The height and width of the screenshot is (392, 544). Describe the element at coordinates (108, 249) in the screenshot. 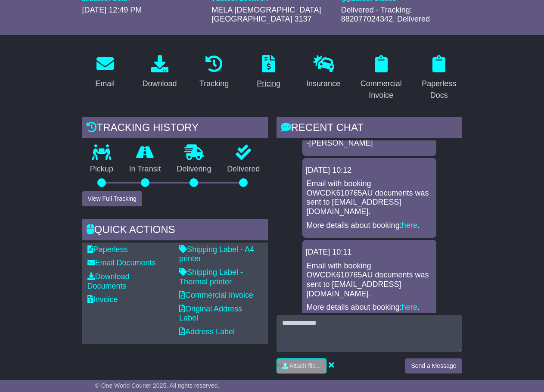

I see `a: Paperless` at that location.